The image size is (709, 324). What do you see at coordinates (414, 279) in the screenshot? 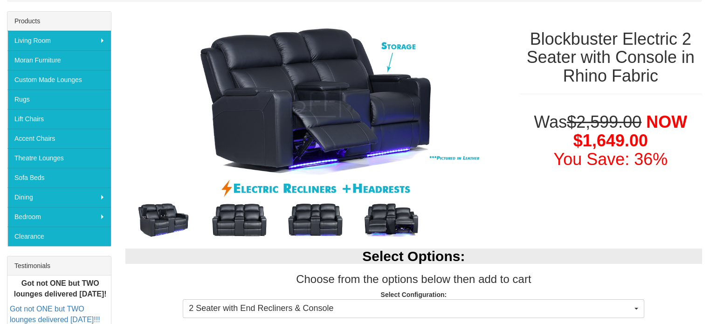
I see `h3: Choose from the options below then add to cart` at bounding box center [414, 279].